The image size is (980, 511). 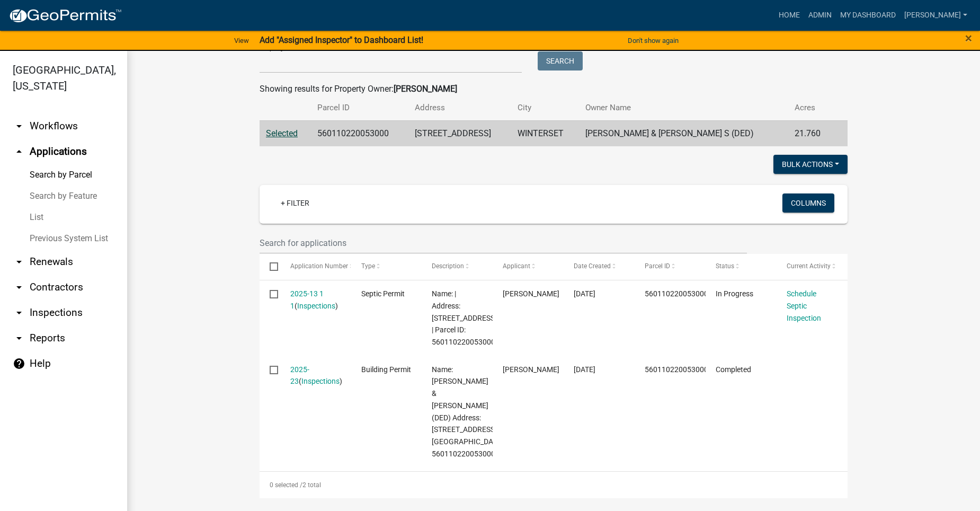 What do you see at coordinates (269, 267) in the screenshot?
I see `datatable-header-cell: Select` at bounding box center [269, 267].